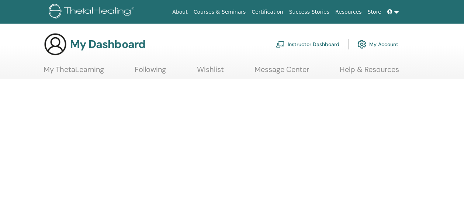 The width and height of the screenshot is (464, 214). Describe the element at coordinates (267, 12) in the screenshot. I see `a: Certification` at that location.